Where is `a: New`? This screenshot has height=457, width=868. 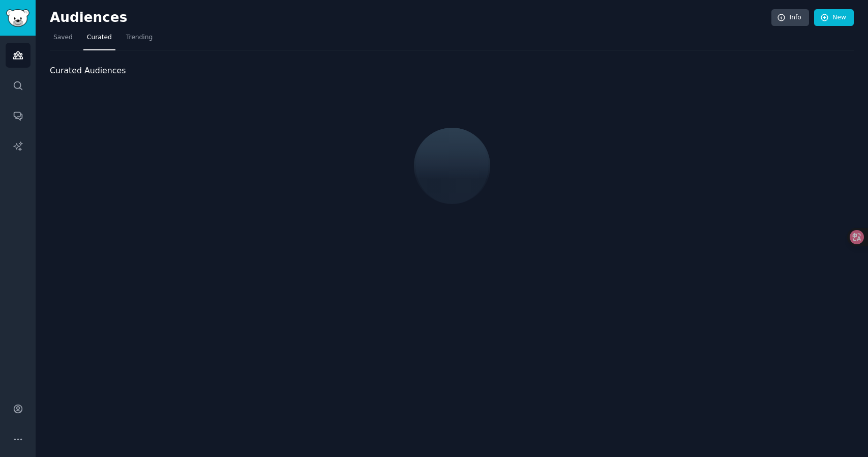 a: New is located at coordinates (834, 18).